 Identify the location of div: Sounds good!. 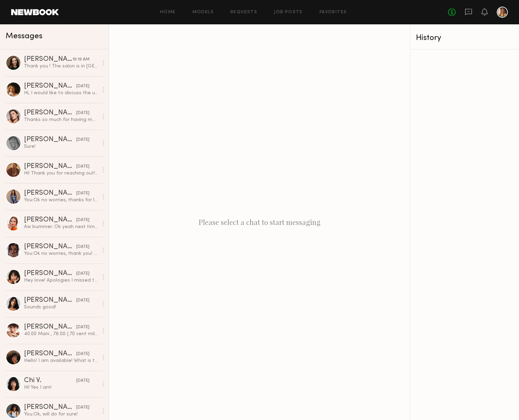
(61, 307).